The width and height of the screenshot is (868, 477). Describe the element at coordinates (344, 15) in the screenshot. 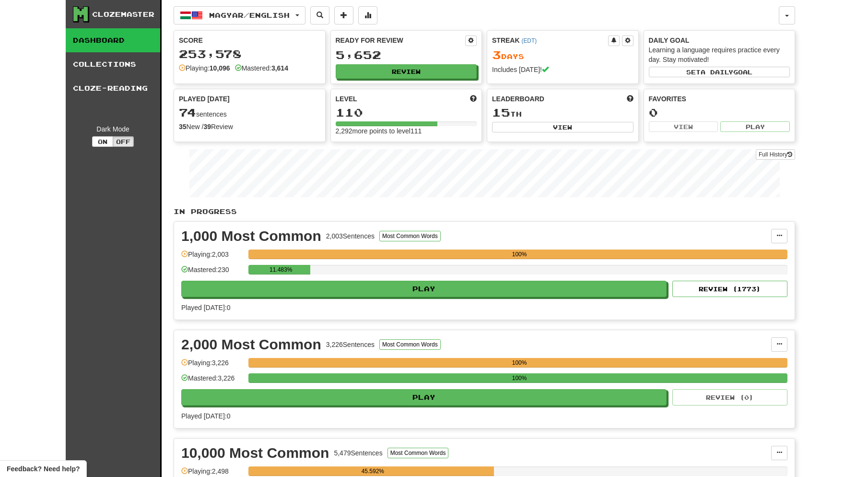

I see `button: Add sentence to collection` at that location.